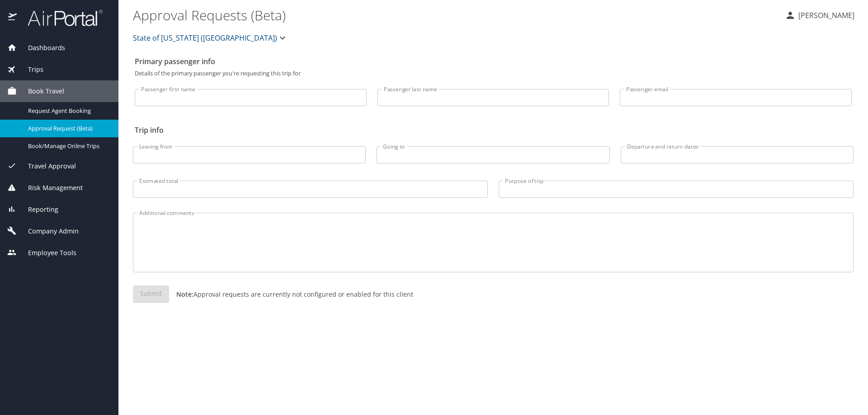 The height and width of the screenshot is (415, 868). Describe the element at coordinates (47, 231) in the screenshot. I see `span: Company Admin` at that location.